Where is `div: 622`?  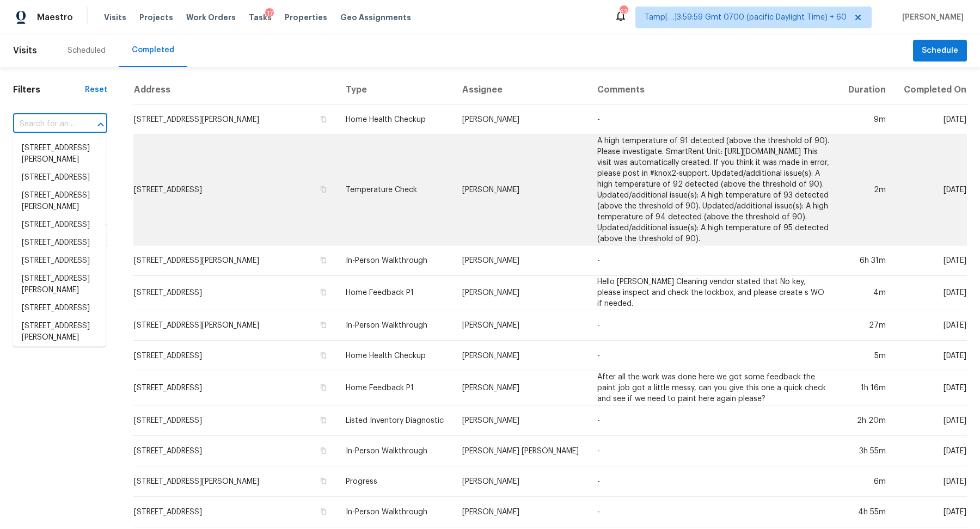 div: 622 is located at coordinates (623, 12).